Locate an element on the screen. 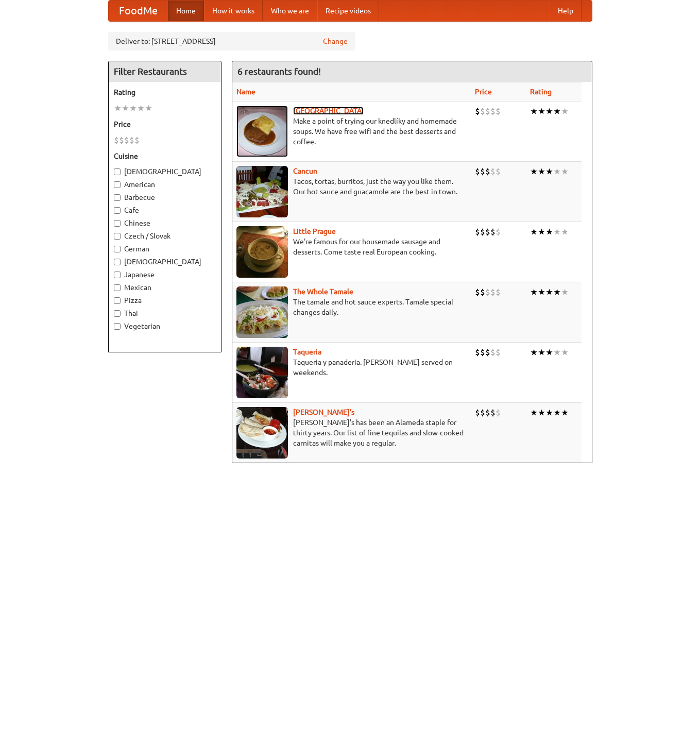  a: Cancun is located at coordinates (305, 171).